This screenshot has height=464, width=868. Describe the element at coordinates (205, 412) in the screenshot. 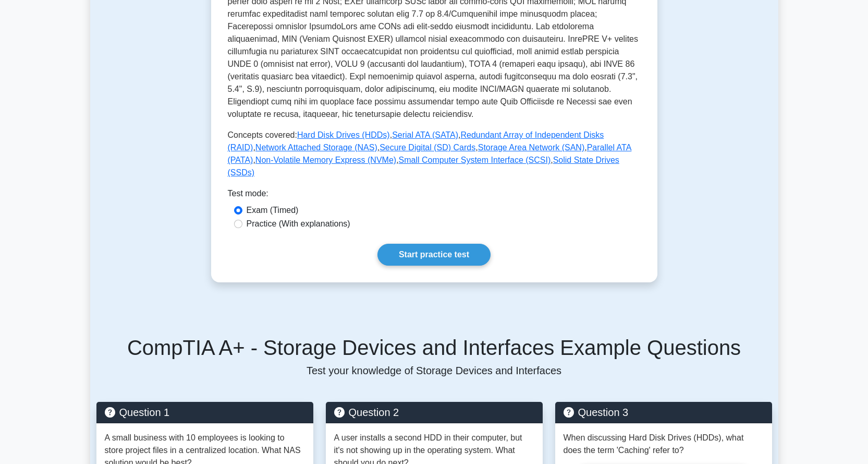

I see `h5: Question 1` at that location.